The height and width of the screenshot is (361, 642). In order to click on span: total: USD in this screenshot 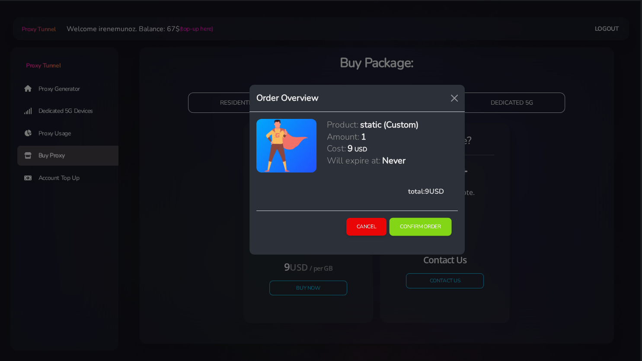, I will do `click(426, 192)`.